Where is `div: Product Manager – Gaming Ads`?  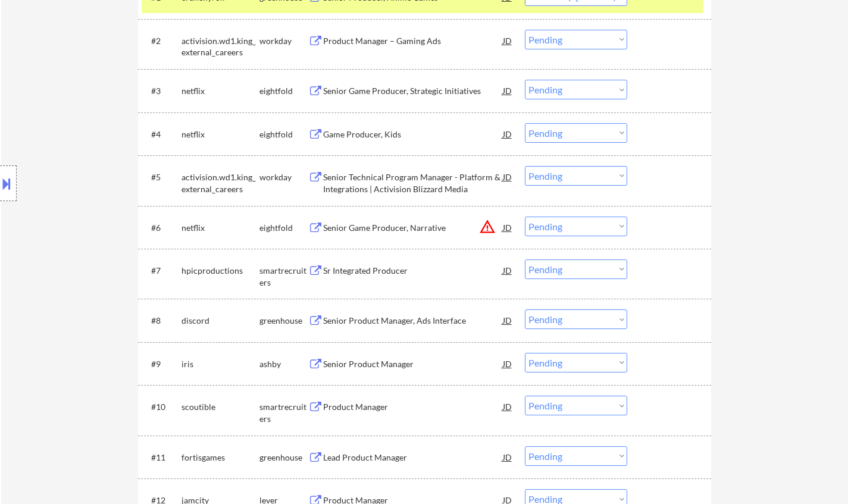 div: Product Manager – Gaming Ads is located at coordinates (413, 41).